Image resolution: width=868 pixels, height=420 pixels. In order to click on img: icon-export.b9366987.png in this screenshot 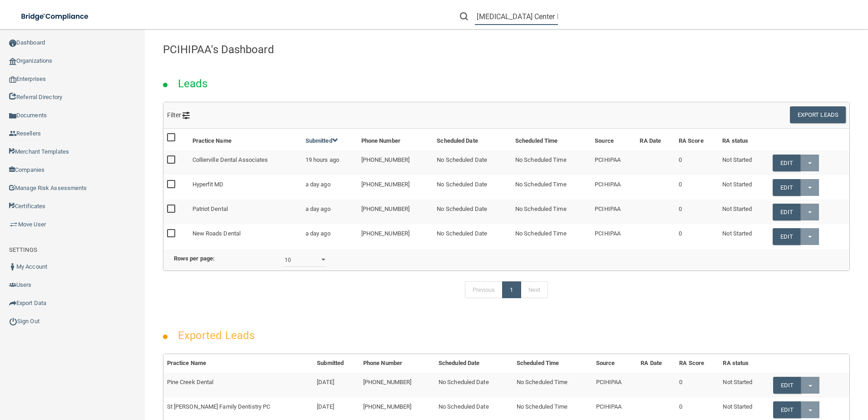, I will do `click(13, 303)`.